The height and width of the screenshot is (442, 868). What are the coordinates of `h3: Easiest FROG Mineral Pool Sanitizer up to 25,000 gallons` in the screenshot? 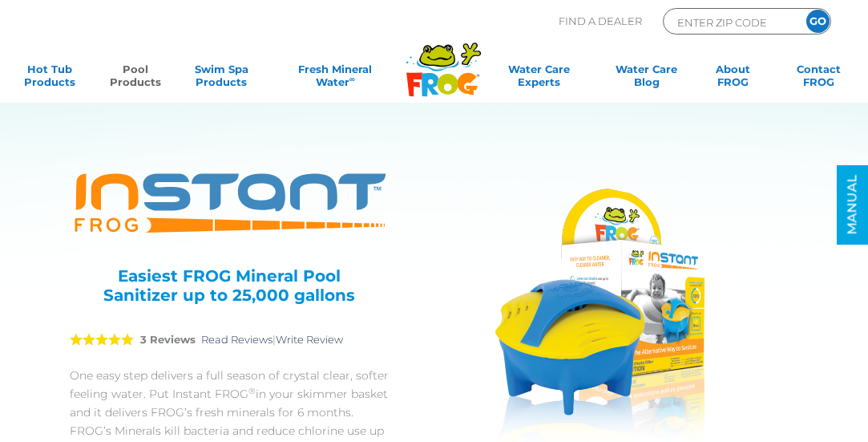 It's located at (230, 285).